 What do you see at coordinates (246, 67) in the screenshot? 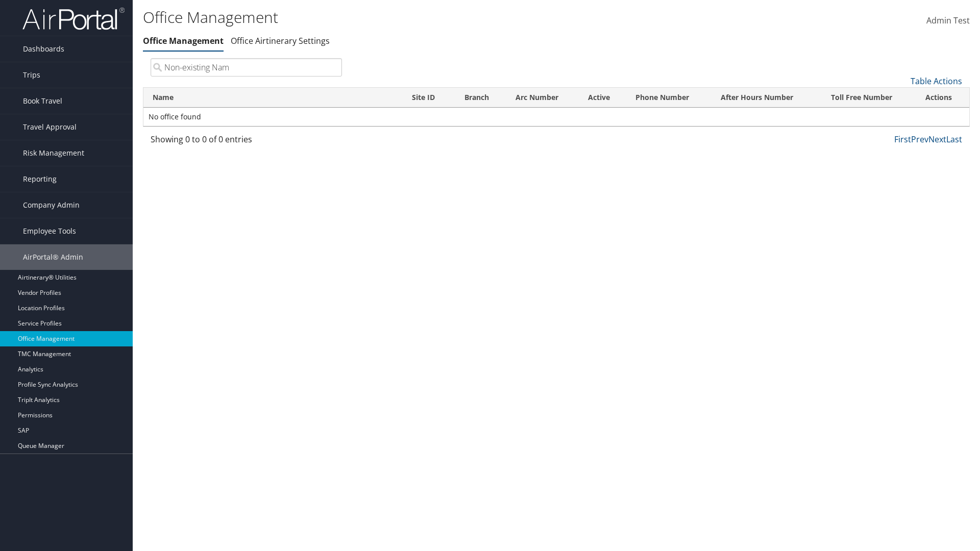
I see `input: Search` at bounding box center [246, 67].